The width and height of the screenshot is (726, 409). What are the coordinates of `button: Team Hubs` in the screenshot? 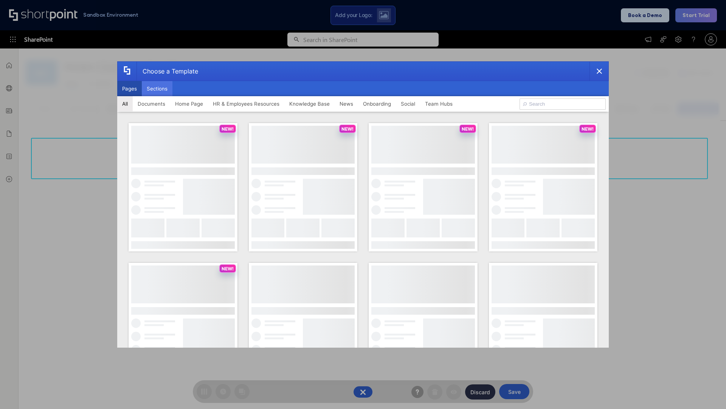 It's located at (439, 104).